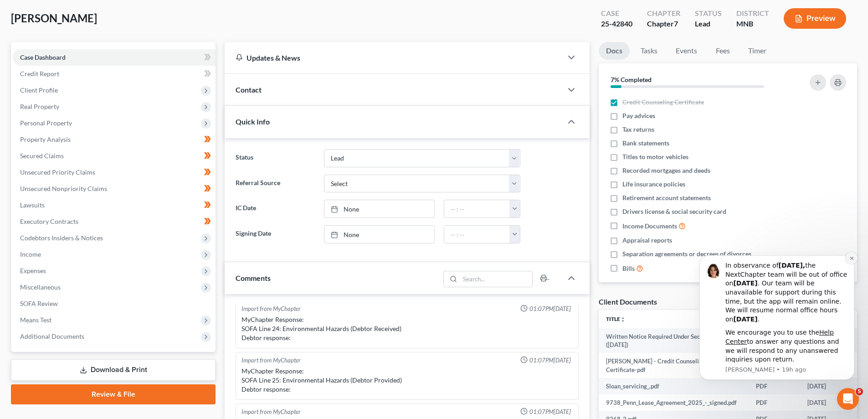 This screenshot has height=419, width=868. I want to click on span: Contact, so click(248, 89).